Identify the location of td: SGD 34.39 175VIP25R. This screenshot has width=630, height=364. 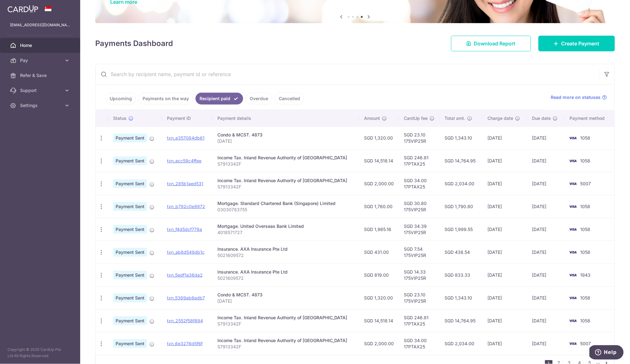
(419, 229).